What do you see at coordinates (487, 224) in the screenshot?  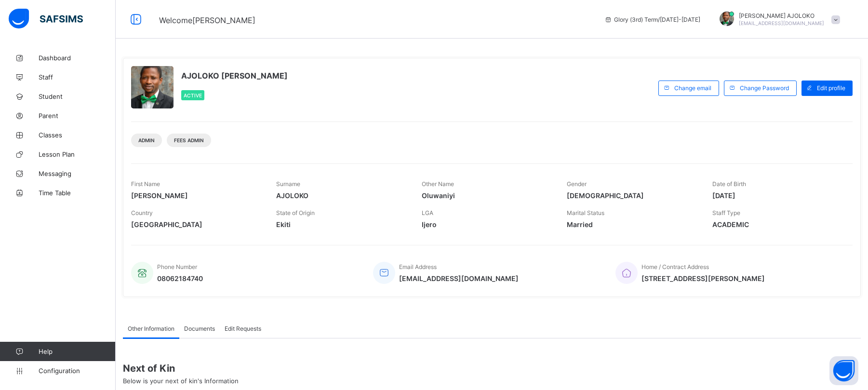 I see `span: Ijero` at bounding box center [487, 224].